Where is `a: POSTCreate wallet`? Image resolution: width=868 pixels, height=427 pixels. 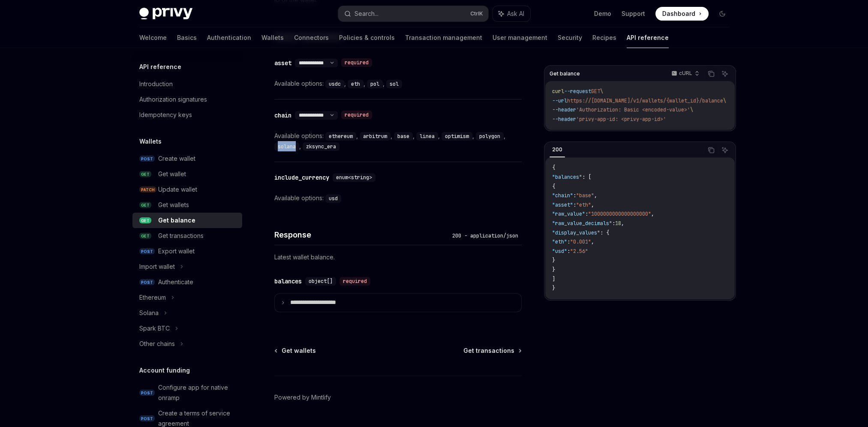 a: POSTCreate wallet is located at coordinates (187, 158).